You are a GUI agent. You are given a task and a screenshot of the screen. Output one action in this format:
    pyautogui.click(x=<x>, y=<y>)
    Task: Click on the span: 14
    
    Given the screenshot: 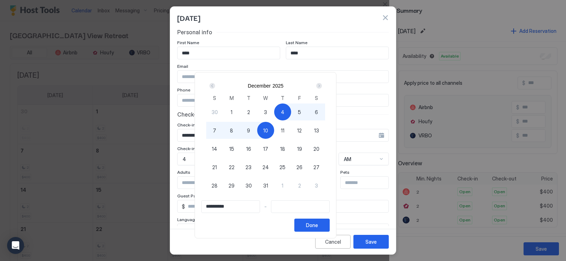 What is the action you would take?
    pyautogui.click(x=214, y=149)
    